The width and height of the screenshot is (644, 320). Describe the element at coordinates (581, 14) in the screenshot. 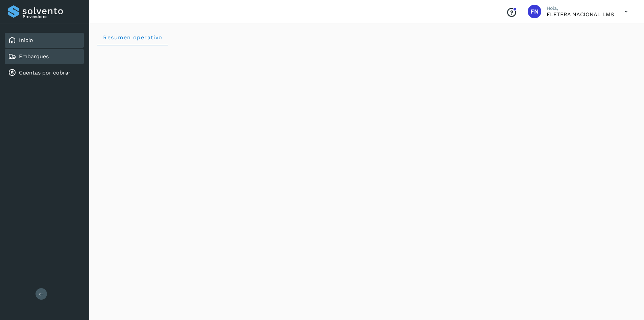

I see `p: FLETERA NACIONAL LMS` at that location.